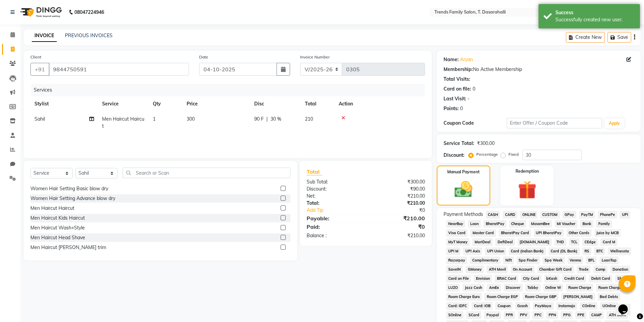 This screenshot has height=322, width=644. I want to click on span: Online W, so click(553, 287).